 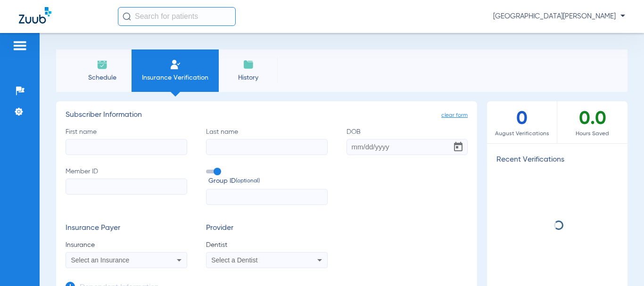 I want to click on input: Member ID, so click(x=126, y=187).